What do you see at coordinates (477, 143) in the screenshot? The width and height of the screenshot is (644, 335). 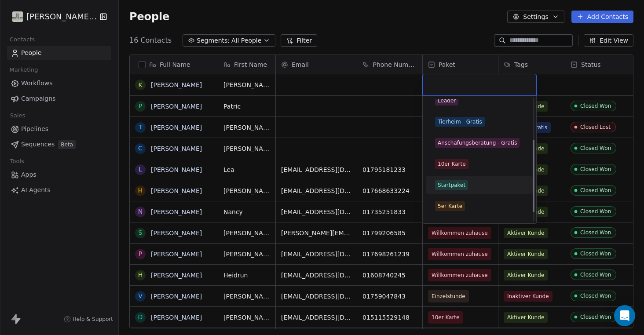 I see `div: Anschafungsberatung - Gratis` at bounding box center [477, 143].